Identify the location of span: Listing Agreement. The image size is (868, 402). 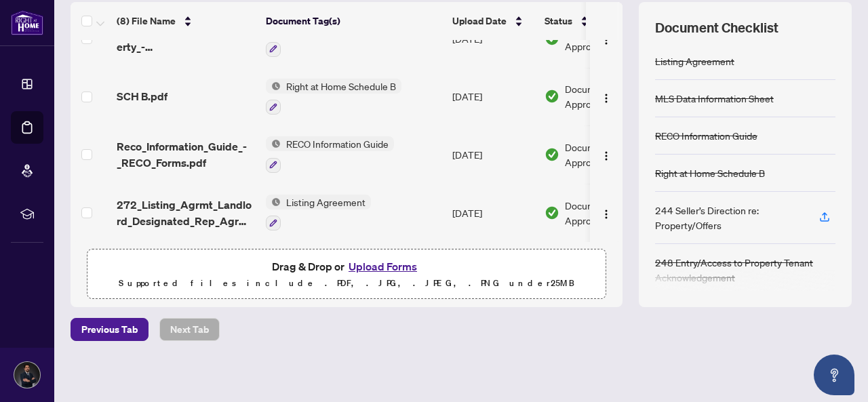
(325, 202).